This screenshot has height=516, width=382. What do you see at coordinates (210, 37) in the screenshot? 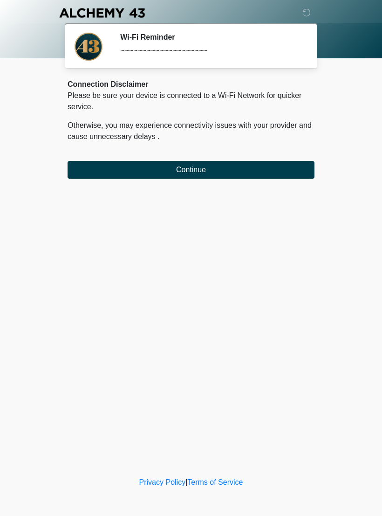
I see `h2: Wi-Fi Reminder` at bounding box center [210, 37].